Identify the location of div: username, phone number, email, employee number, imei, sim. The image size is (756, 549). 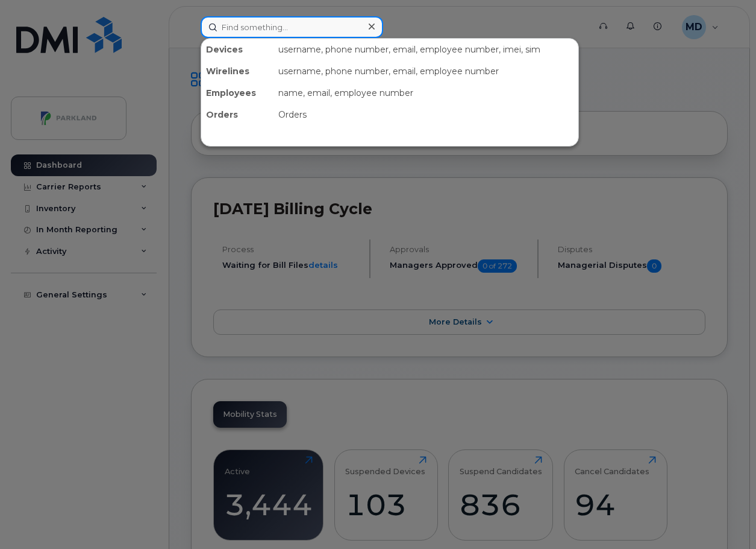
(426, 50).